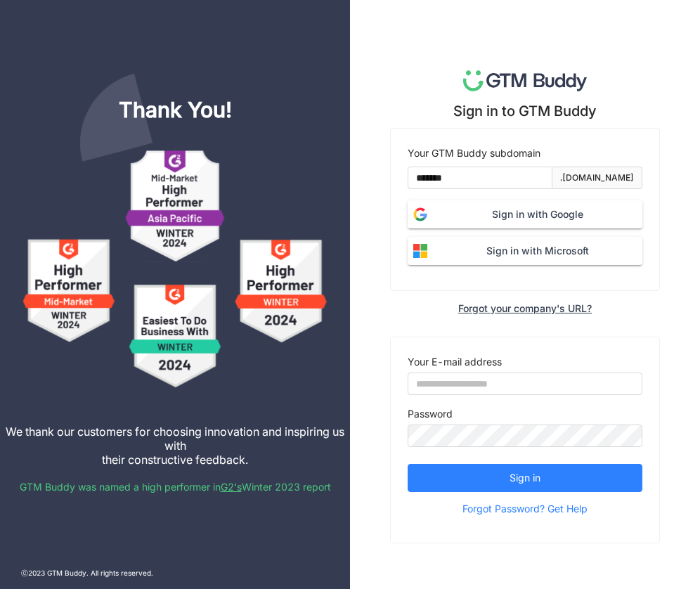  I want to click on span: Forgot Password? Get Help, so click(525, 509).